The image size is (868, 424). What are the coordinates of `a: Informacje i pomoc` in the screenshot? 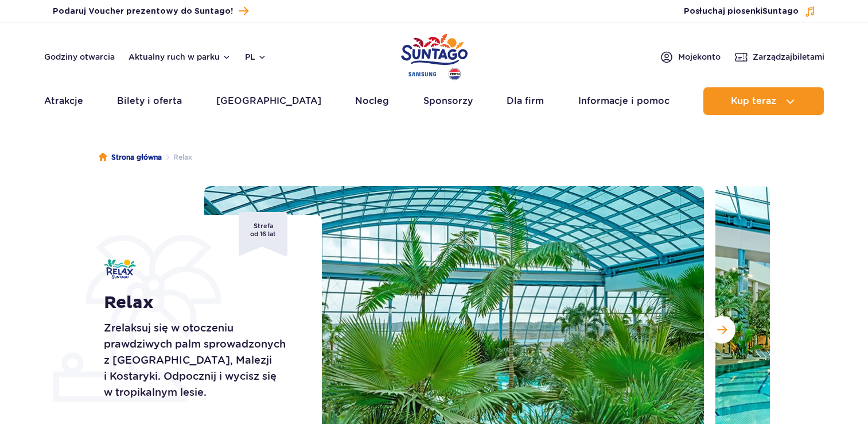 It's located at (624, 101).